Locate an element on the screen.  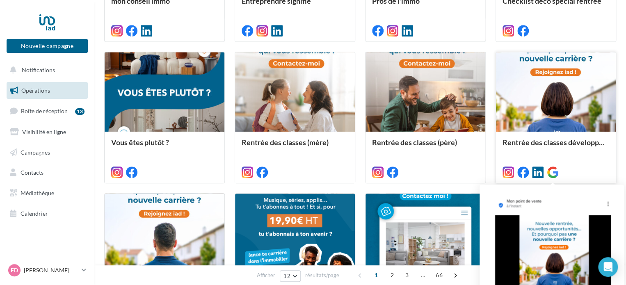
span: 3 is located at coordinates (407, 275).